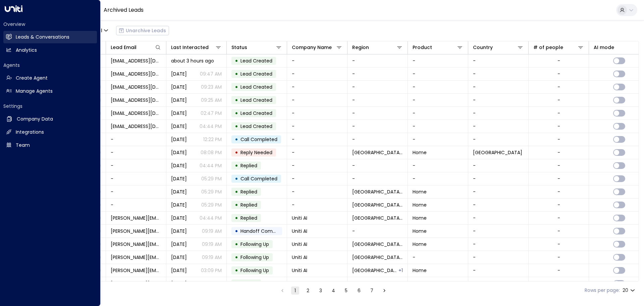 This screenshot has width=644, height=306. Describe the element at coordinates (179, 153) in the screenshot. I see `span: Sep 06, 2025` at that location.